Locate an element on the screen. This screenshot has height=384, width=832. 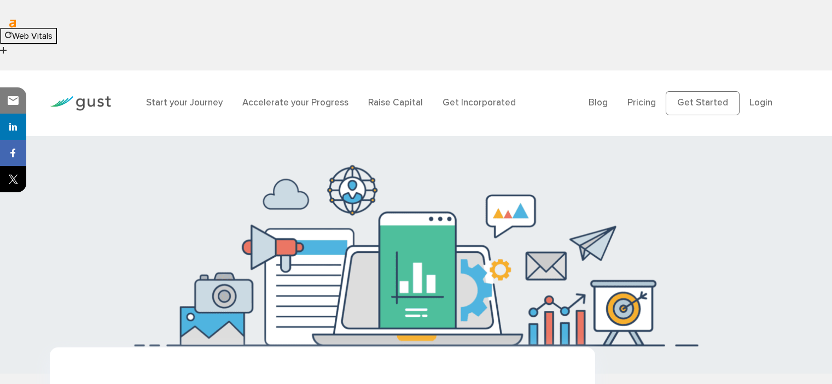
a: Start your Journey is located at coordinates (184, 103).